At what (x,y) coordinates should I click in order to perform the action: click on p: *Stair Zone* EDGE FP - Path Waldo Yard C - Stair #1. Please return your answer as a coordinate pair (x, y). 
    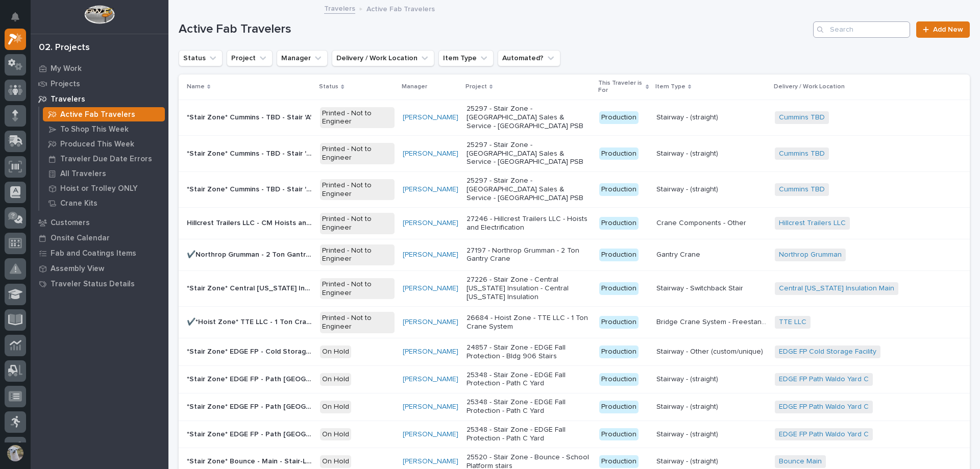
    Looking at the image, I should click on (250, 378).